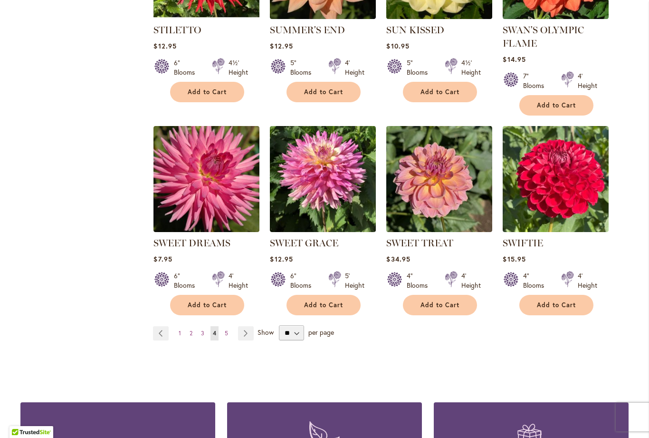  I want to click on a: 1, so click(180, 333).